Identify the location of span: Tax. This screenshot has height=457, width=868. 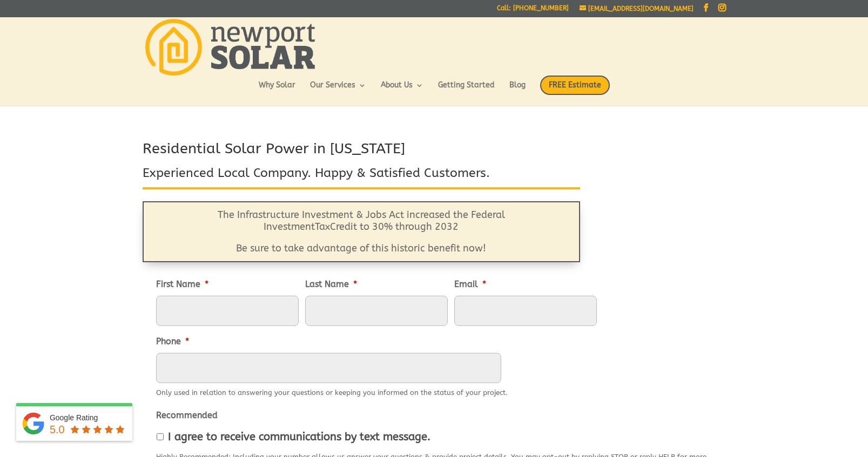
(323, 227).